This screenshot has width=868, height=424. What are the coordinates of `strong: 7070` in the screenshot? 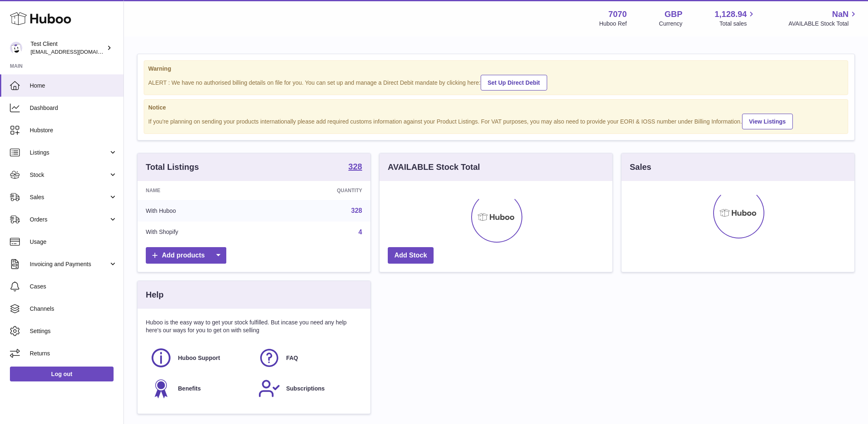 It's located at (617, 14).